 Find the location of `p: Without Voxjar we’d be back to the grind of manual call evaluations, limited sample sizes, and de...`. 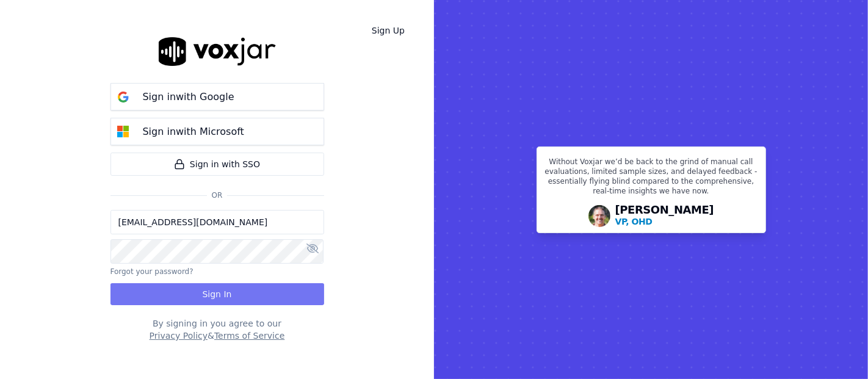

p: Without Voxjar we’d be back to the grind of manual call evaluations, limited sample sizes, and de... is located at coordinates (651, 179).